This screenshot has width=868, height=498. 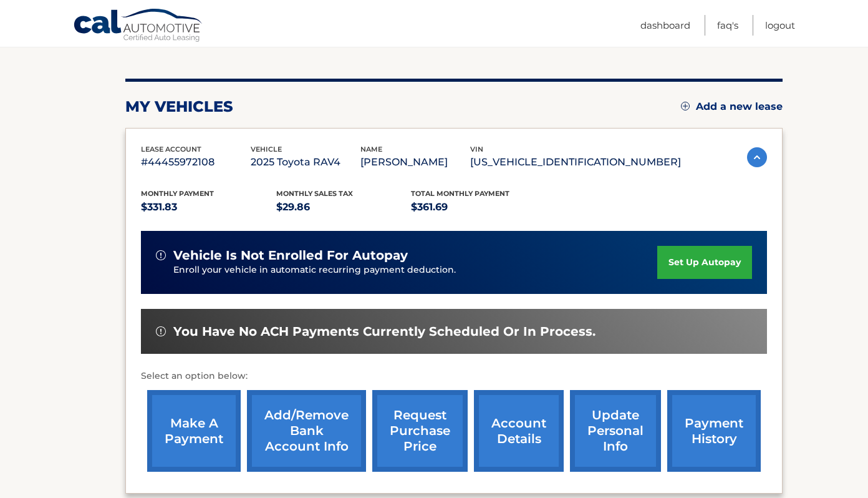 I want to click on a: Dashboard, so click(x=665, y=25).